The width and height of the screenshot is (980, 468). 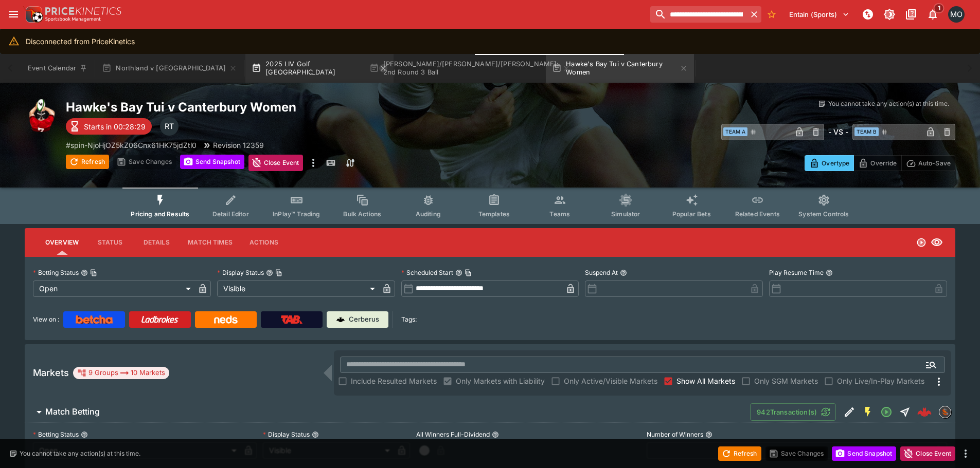 I want to click on p: Overtype, so click(x=835, y=163).